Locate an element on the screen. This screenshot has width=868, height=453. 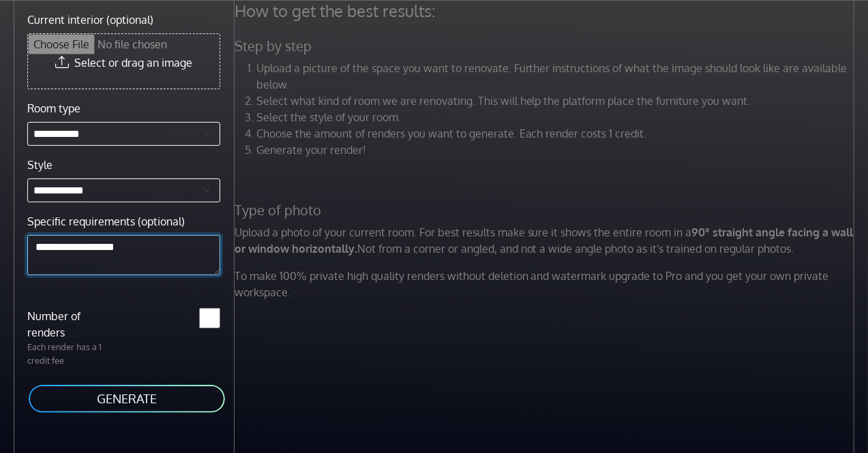
h4: How to get the best results: is located at coordinates (546, 11).